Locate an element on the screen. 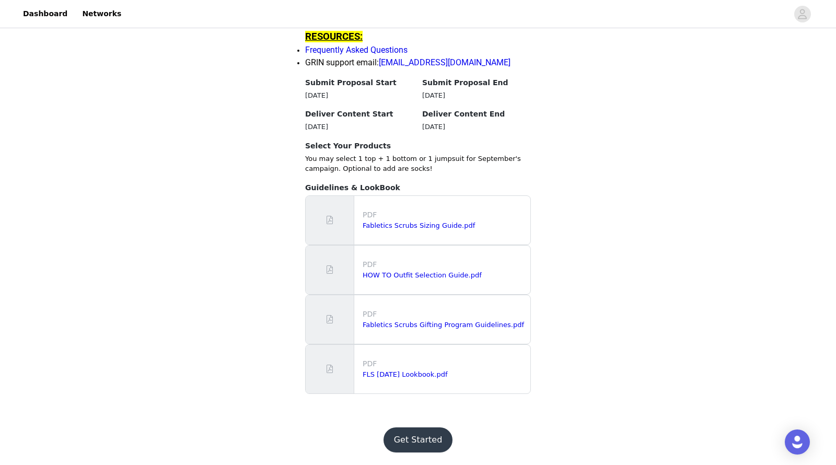 Image resolution: width=836 pixels, height=465 pixels. h4: Submit Proposal End is located at coordinates (477, 83).